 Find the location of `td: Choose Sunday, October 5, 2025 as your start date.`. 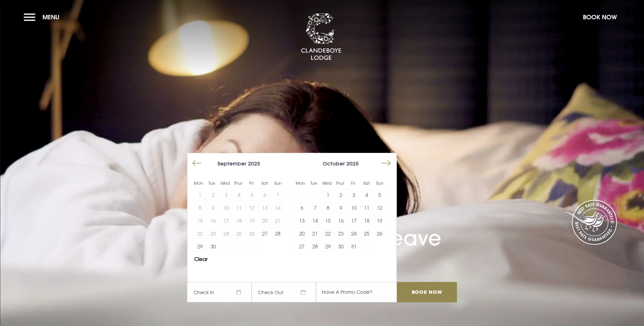

td: Choose Sunday, October 5, 2025 as your start date. is located at coordinates (379, 195).